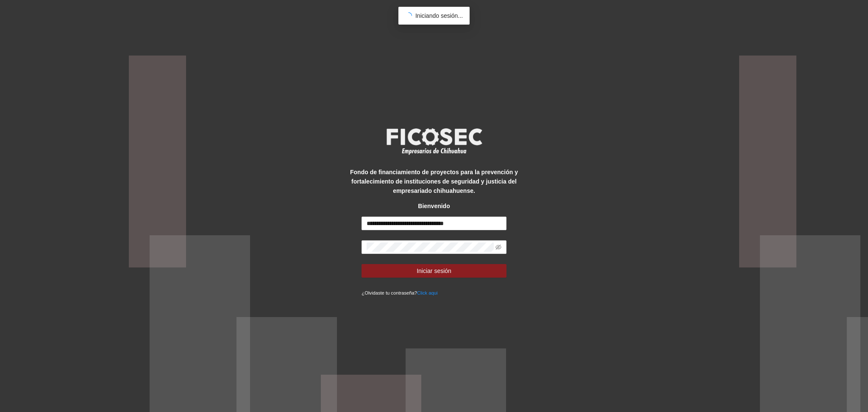 Image resolution: width=868 pixels, height=412 pixels. I want to click on span: eye-invisible, so click(498, 247).